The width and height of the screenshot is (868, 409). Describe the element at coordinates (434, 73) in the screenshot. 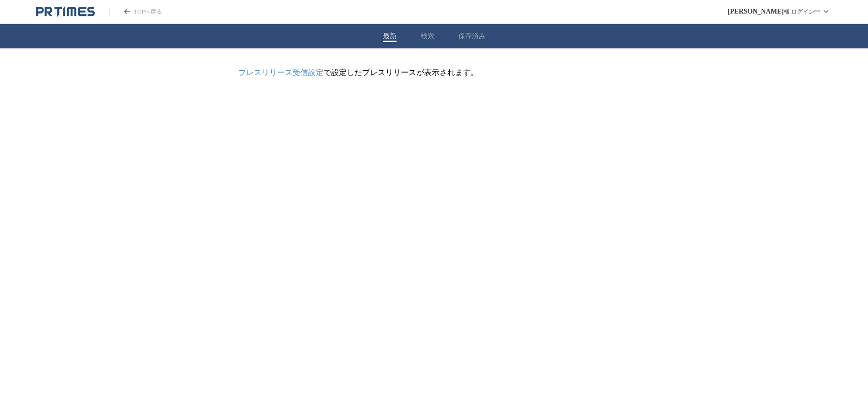

I see `p: で設定したプレスリリースが表示されます。` at that location.